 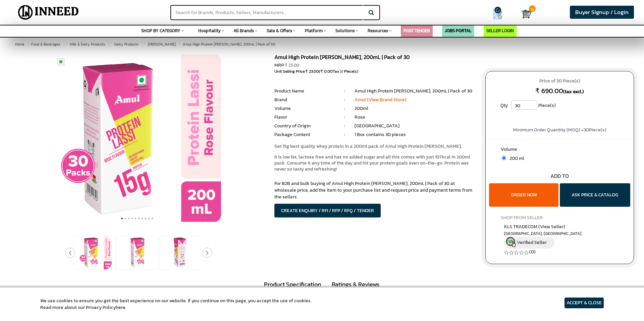 What do you see at coordinates (139, 219) in the screenshot?
I see `button: 6` at bounding box center [139, 219].